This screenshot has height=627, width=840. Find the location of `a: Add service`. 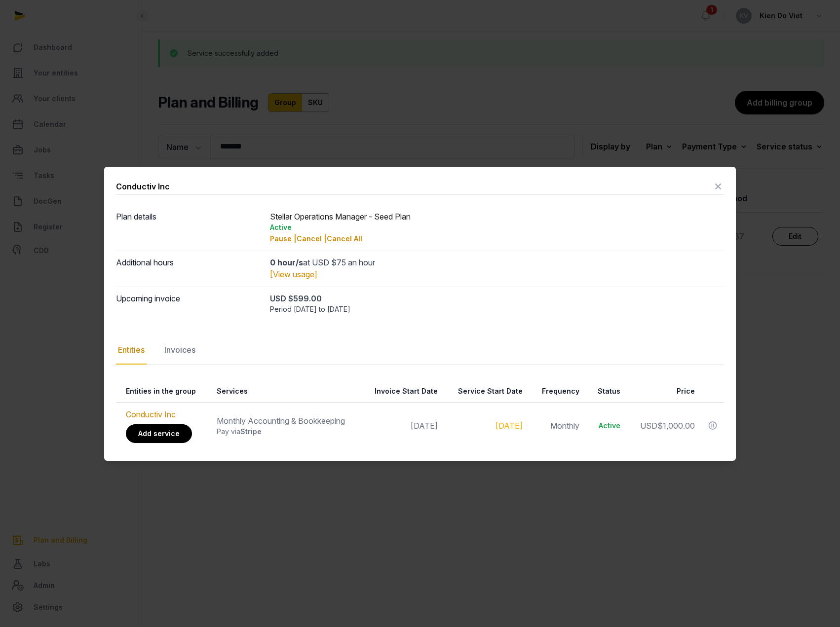

a: Add service is located at coordinates (159, 434).